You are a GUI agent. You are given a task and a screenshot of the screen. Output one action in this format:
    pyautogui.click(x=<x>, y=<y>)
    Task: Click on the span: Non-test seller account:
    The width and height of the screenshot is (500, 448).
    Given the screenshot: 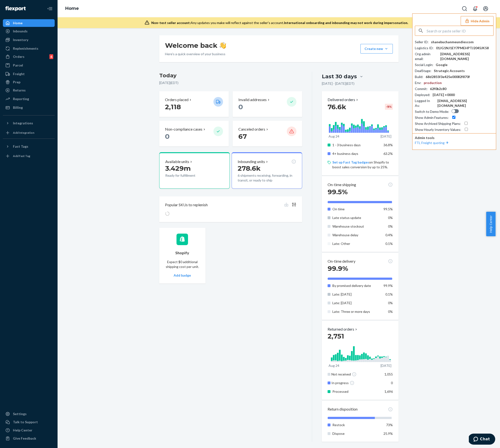 What is the action you would take?
    pyautogui.click(x=171, y=23)
    